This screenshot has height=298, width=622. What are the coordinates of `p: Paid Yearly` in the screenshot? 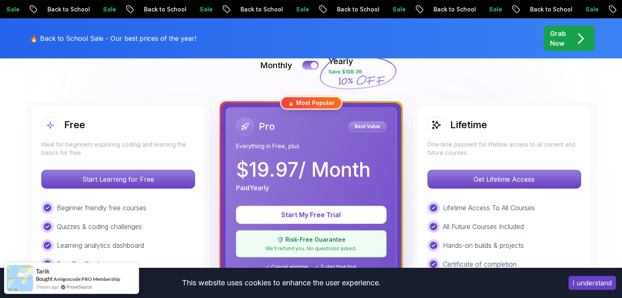 It's located at (252, 188).